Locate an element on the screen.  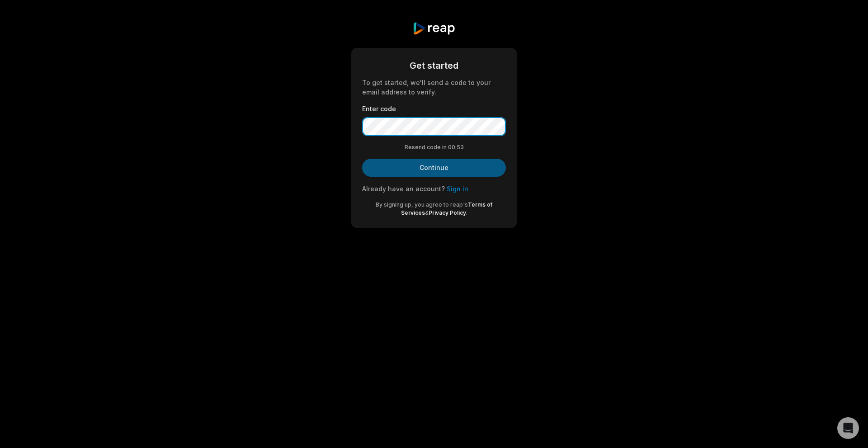
span: 53 is located at coordinates (460, 147).